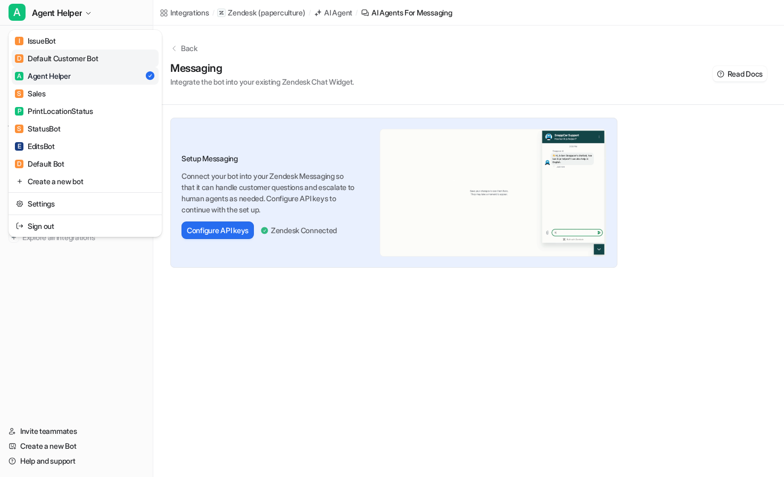 This screenshot has height=477, width=784. Describe the element at coordinates (39, 163) in the screenshot. I see `div: Default Bot` at that location.